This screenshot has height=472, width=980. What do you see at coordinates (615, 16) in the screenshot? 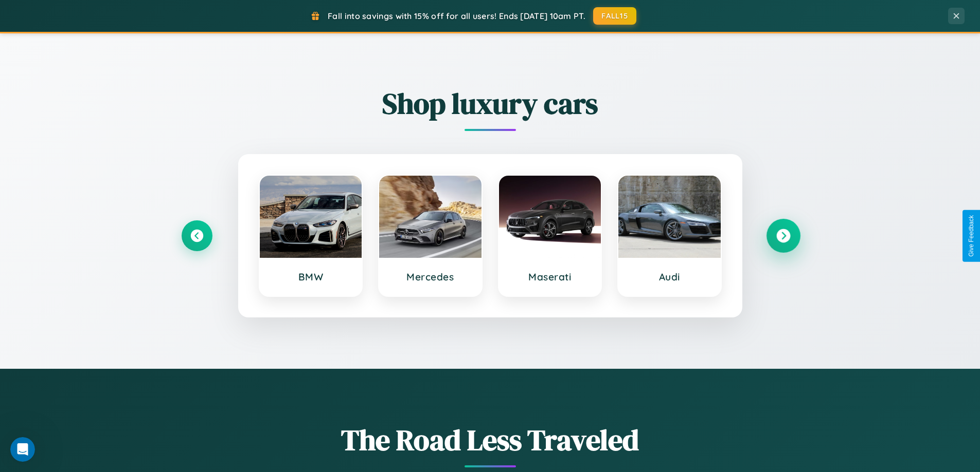
I see `button: FALL15` at bounding box center [615, 16].